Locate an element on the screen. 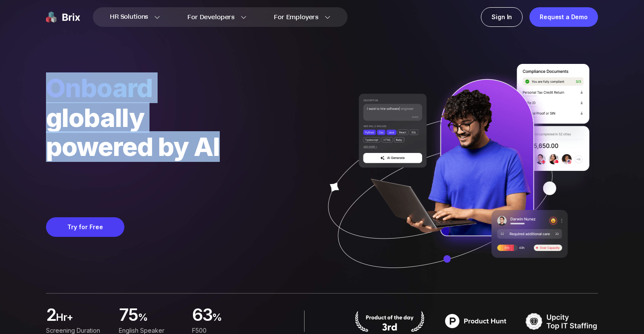 Image resolution: width=644 pixels, height=334 pixels. span: 75 is located at coordinates (128, 316).